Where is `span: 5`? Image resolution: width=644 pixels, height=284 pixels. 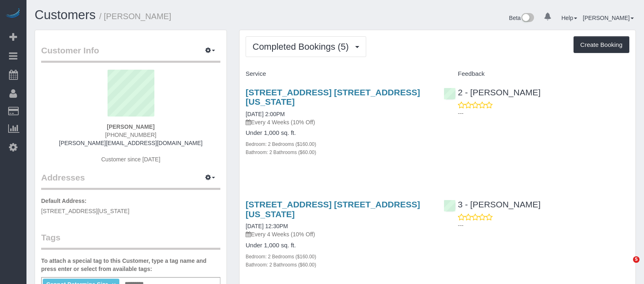
span: 5 is located at coordinates (637, 260).